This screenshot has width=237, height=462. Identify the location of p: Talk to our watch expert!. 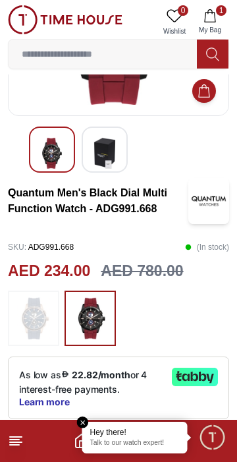
(135, 443).